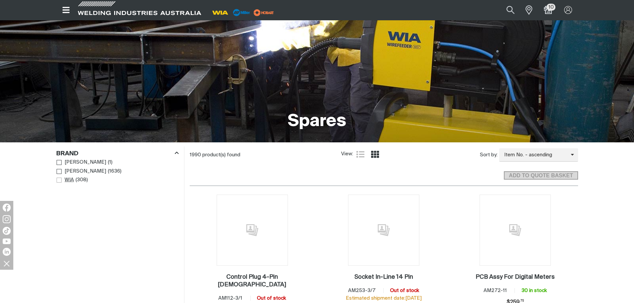 The image size is (634, 303). What do you see at coordinates (384, 155) in the screenshot?
I see `section: Product list controls` at bounding box center [384, 155].